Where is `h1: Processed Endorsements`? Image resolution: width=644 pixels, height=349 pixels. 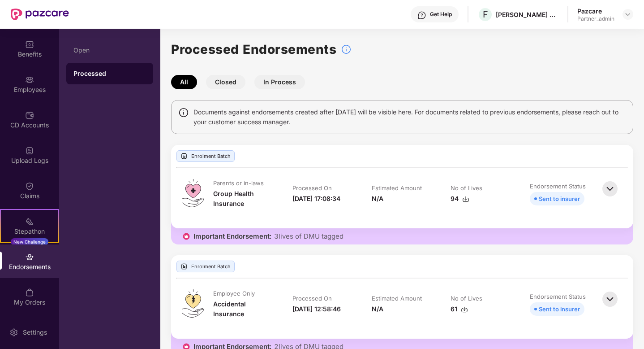
h1: Processed Endorsements is located at coordinates (253, 49).